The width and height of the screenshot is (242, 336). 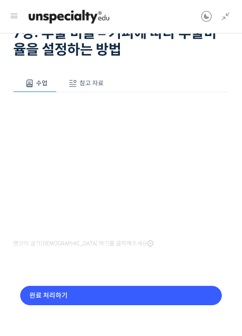 What do you see at coordinates (141, 274) in the screenshot?
I see `a: 설정` at bounding box center [141, 274].